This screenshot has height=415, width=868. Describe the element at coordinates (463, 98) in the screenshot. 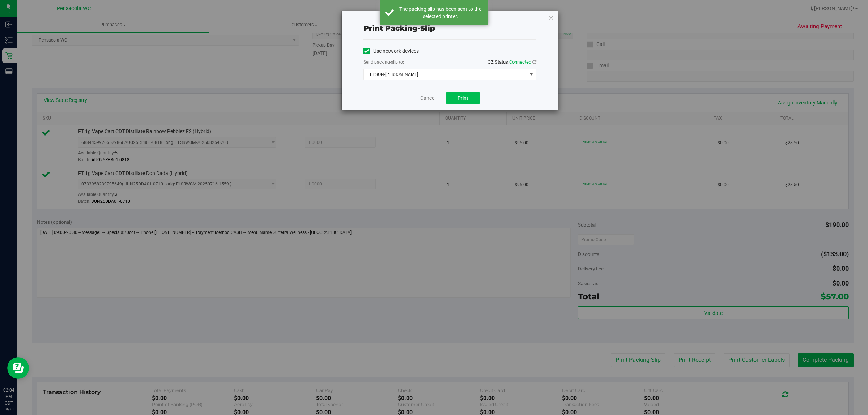

I see `button: Print` at that location.